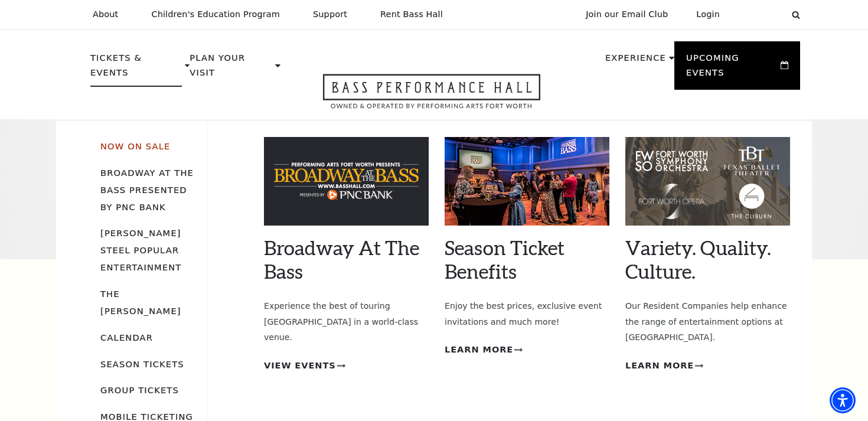 The image size is (868, 421). What do you see at coordinates (842, 400) in the screenshot?
I see `div: Accessibility Menu` at bounding box center [842, 400].